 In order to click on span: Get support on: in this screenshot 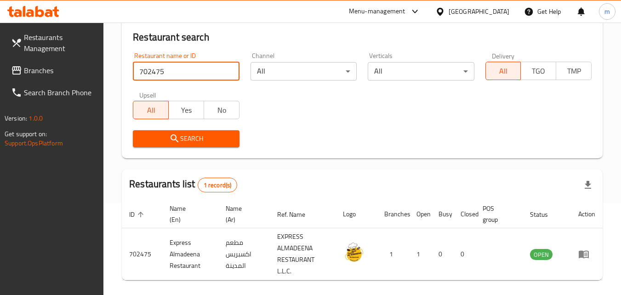, I will do `click(26, 134)`.